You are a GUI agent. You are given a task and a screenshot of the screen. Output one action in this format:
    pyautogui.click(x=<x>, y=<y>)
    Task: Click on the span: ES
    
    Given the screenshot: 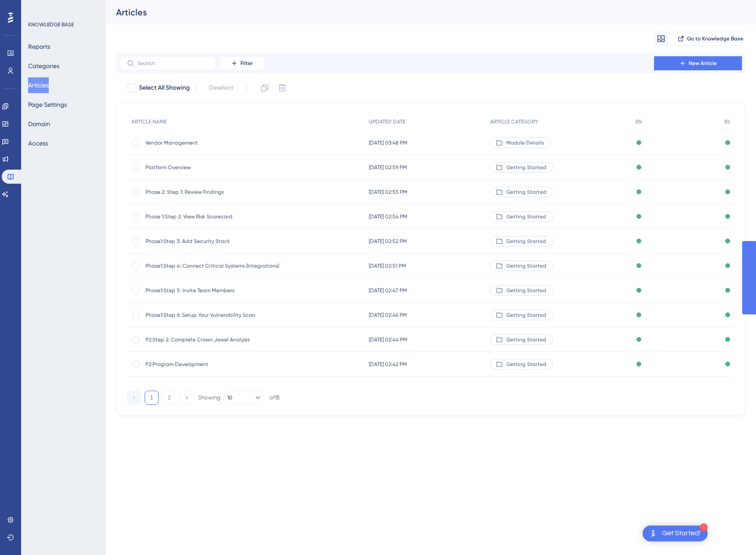 What is the action you would take?
    pyautogui.click(x=727, y=122)
    